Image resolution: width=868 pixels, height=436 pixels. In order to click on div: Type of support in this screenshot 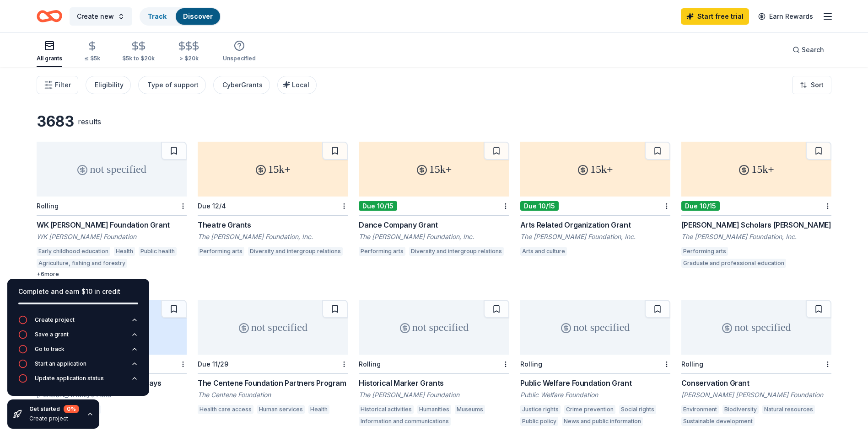, I will do `click(173, 85)`.